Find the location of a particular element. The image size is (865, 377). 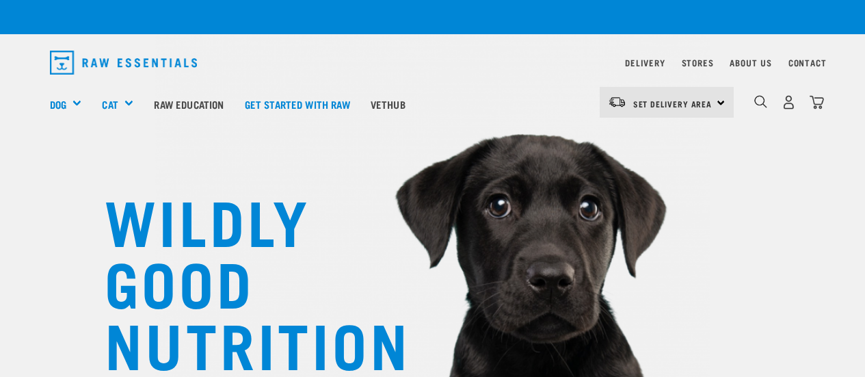

a: Contact is located at coordinates (808, 62).